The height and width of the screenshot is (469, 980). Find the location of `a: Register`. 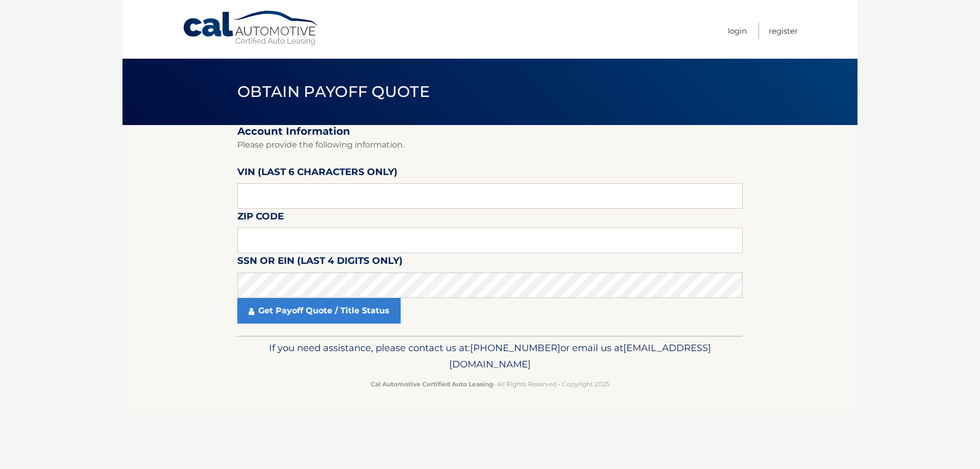

a: Register is located at coordinates (783, 31).